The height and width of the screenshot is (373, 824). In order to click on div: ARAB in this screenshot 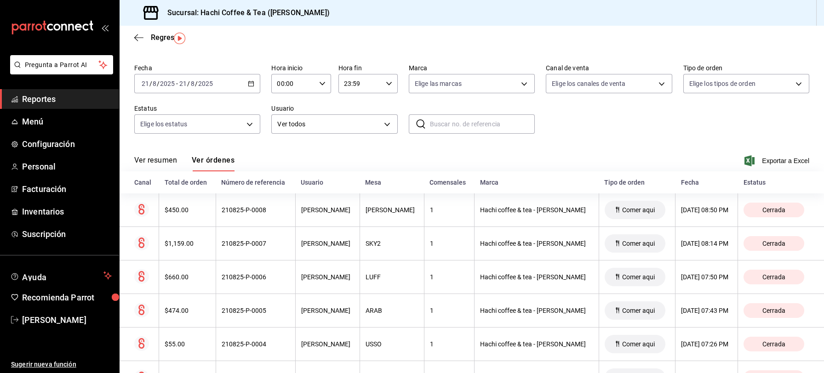, I will do `click(392, 311)`.